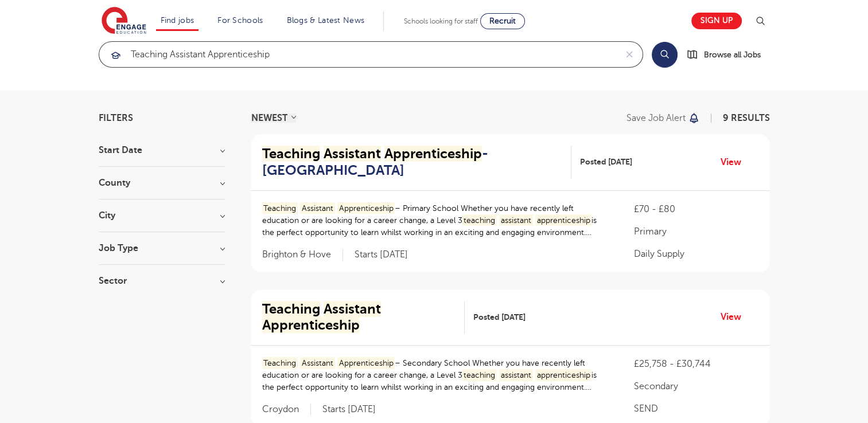 Image resolution: width=868 pixels, height=423 pixels. I want to click on p: Secondary, so click(696, 386).